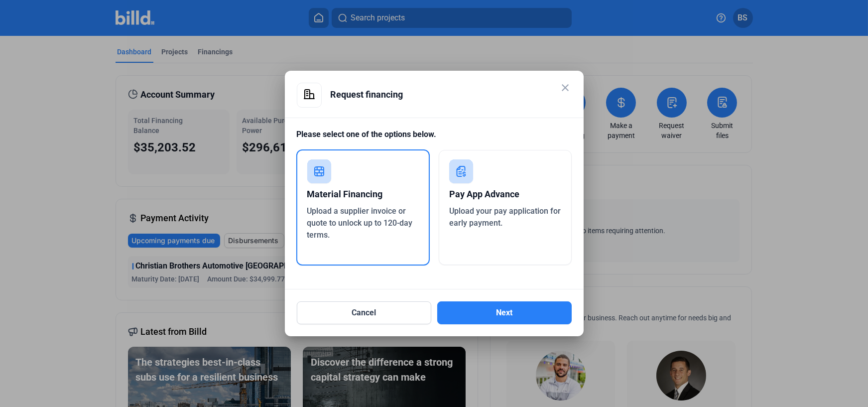 This screenshot has width=868, height=407. I want to click on mat-icon: close, so click(566, 88).